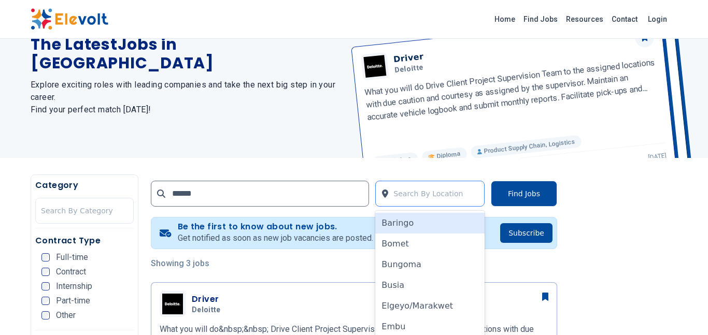  Describe the element at coordinates (69, 19) in the screenshot. I see `img: Elevolt` at that location.